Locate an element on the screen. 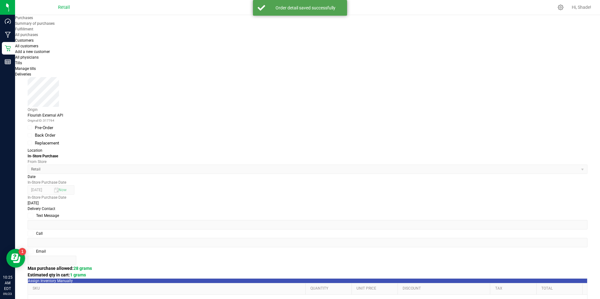 Image resolution: width=600 pixels, height=299 pixels. span: All purchases is located at coordinates (26, 35).